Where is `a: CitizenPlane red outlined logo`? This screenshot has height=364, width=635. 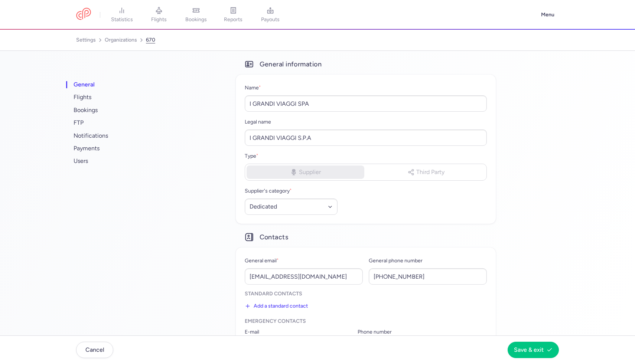
a: CitizenPlane red outlined logo is located at coordinates (83, 15).